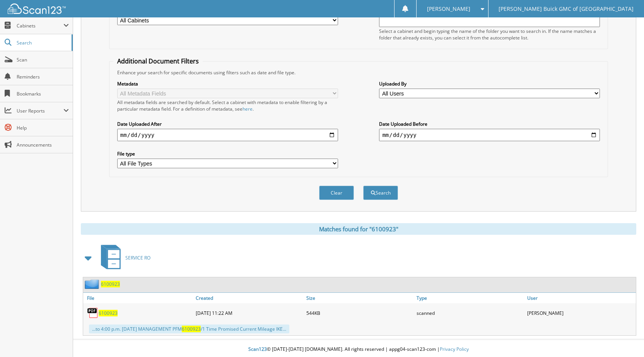 Image resolution: width=644 pixels, height=357 pixels. Describe the element at coordinates (138, 298) in the screenshot. I see `a: File` at that location.